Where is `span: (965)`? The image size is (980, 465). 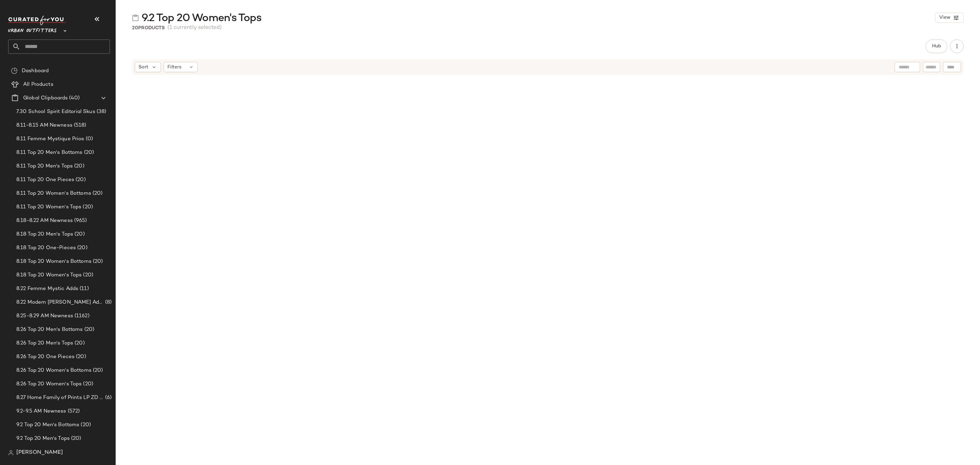 span: (965) is located at coordinates (80, 221).